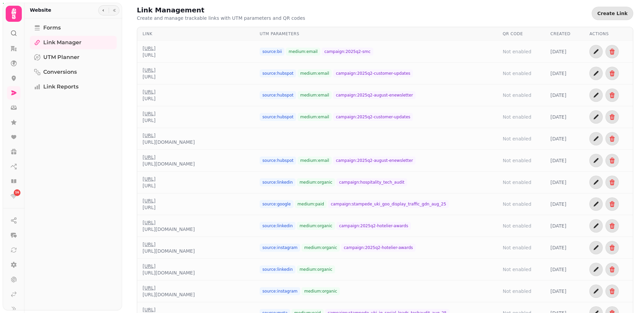 This screenshot has height=313, width=644. What do you see at coordinates (348, 52) in the screenshot?
I see `span: campaign: 2025q2-smc` at bounding box center [348, 52].